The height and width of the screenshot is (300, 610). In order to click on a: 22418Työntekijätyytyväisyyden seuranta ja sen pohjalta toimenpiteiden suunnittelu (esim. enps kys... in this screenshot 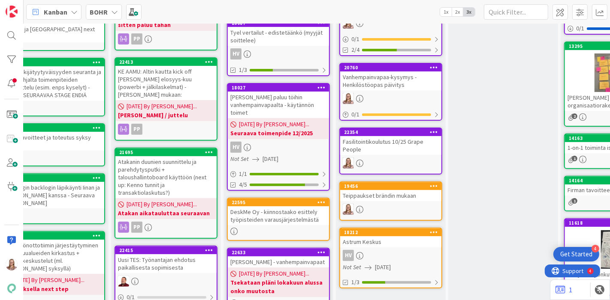, I will do `click(54, 87)`.